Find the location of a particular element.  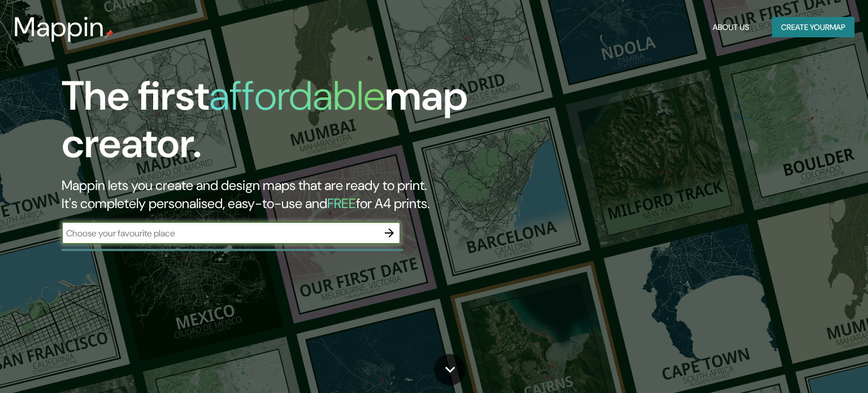

button: Create yourmap is located at coordinates (813, 27).